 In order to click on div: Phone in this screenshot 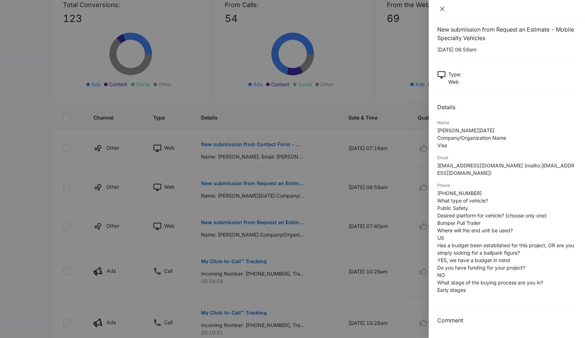, I will do `click(507, 186)`.